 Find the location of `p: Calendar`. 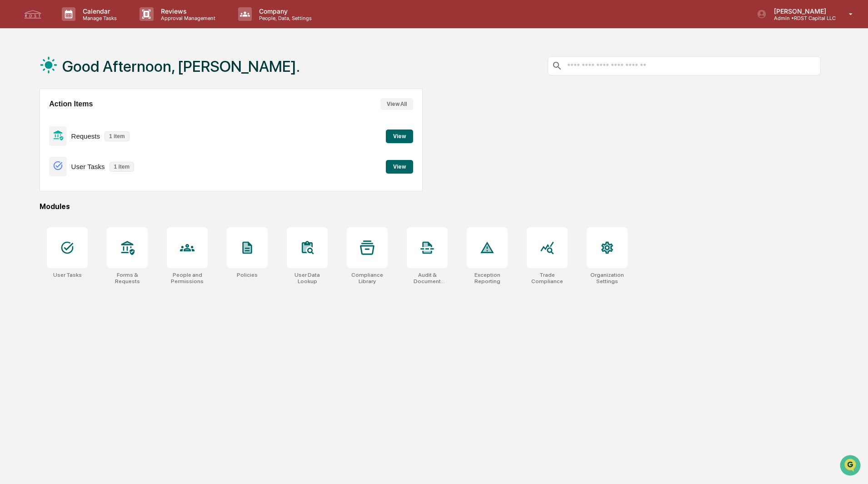

p: Calendar is located at coordinates (98, 11).